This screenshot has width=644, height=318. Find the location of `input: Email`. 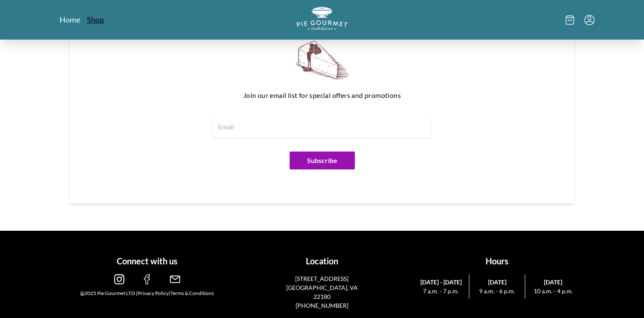

input: Email is located at coordinates (322, 127).